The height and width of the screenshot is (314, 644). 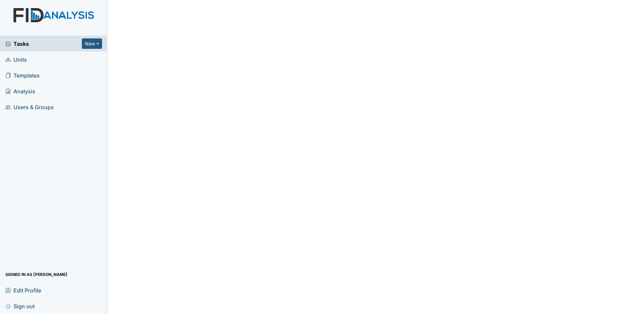 What do you see at coordinates (20, 306) in the screenshot?
I see `span: Sign out` at bounding box center [20, 306].